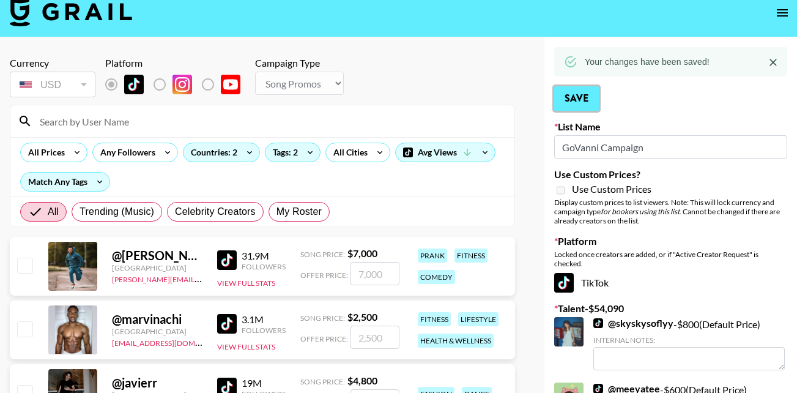 Image resolution: width=797 pixels, height=393 pixels. What do you see at coordinates (264, 319) in the screenshot?
I see `div: 3.1M` at bounding box center [264, 319].